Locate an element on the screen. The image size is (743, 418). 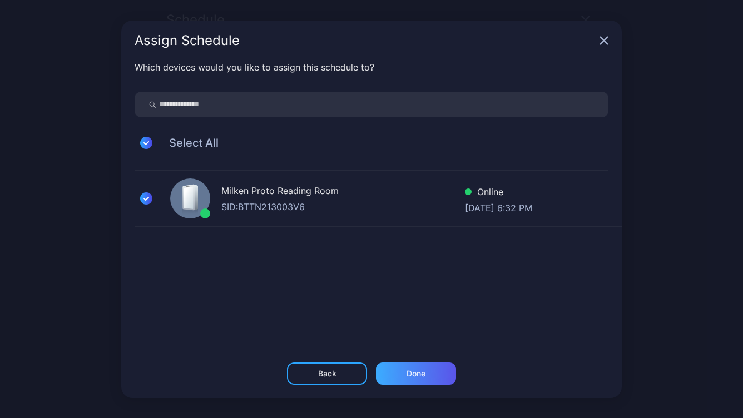
div: Milken Proto Reading Room is located at coordinates (343, 192).